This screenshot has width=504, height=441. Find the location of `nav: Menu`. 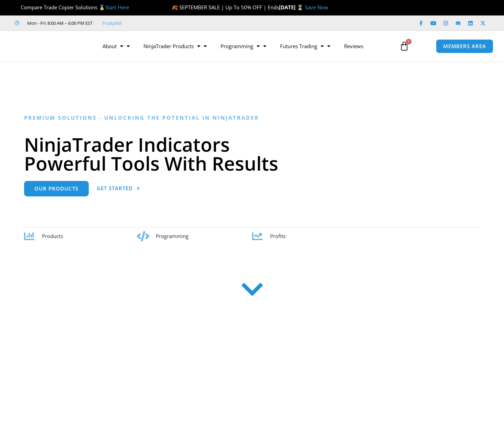

nav: Menu is located at coordinates (244, 46).